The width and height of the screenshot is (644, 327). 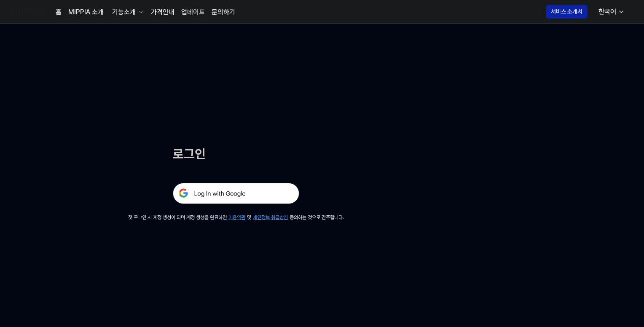 I want to click on button: 서비스 소개서, so click(x=567, y=12).